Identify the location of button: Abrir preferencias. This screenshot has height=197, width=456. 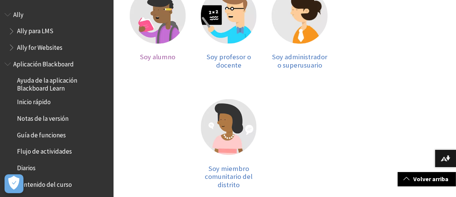
(14, 184).